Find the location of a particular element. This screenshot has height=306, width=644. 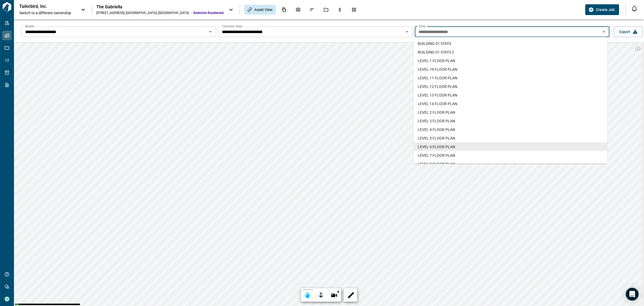

button: Close is located at coordinates (604, 32).